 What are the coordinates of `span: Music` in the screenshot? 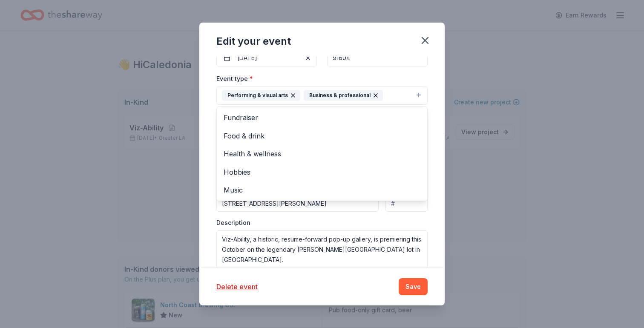 It's located at (322, 190).